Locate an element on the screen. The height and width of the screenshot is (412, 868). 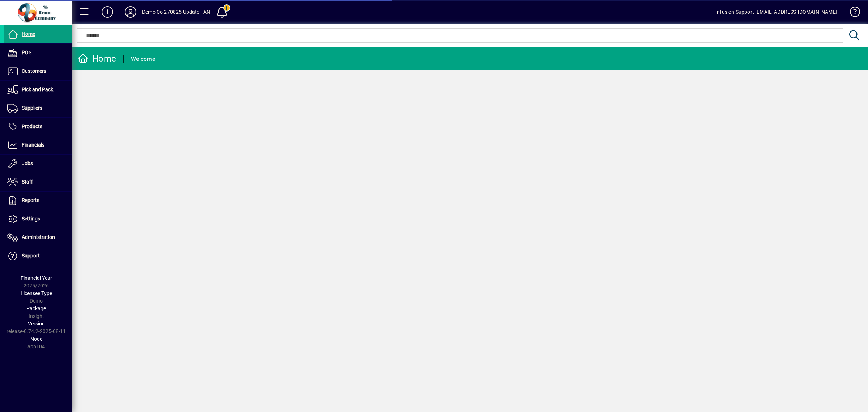
button: Add is located at coordinates (107, 12).